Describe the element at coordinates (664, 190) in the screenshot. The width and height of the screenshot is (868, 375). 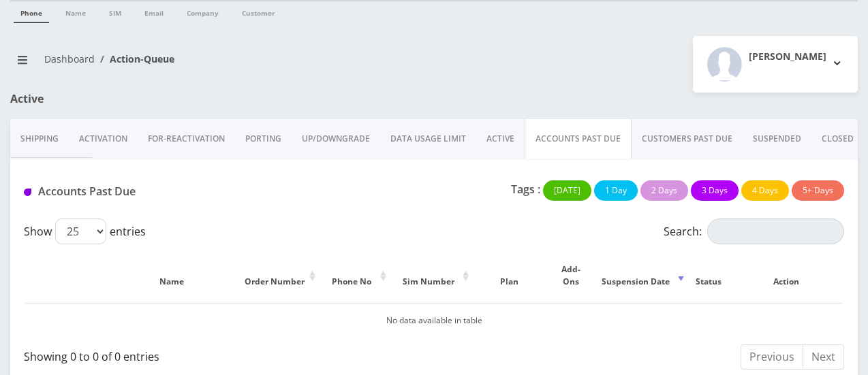
I see `button: 2 Days` at that location.